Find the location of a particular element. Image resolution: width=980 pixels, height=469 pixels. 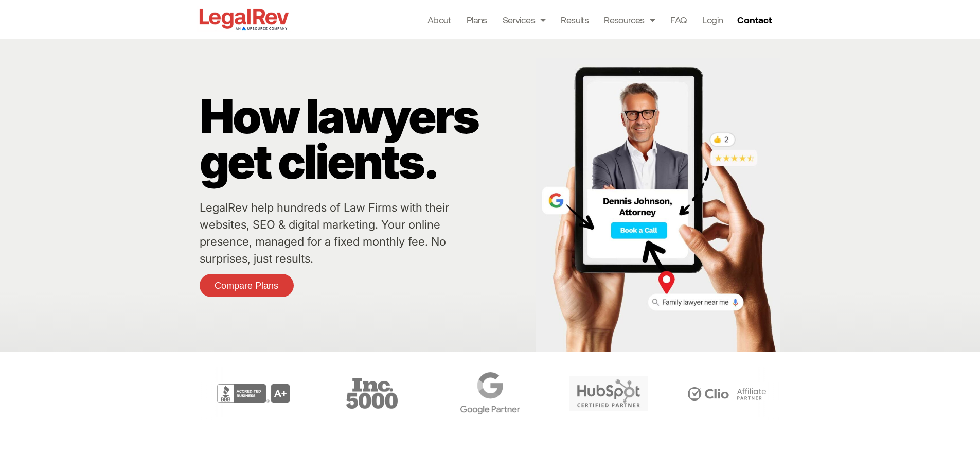

p: How lawyers get clients. is located at coordinates (366, 139).